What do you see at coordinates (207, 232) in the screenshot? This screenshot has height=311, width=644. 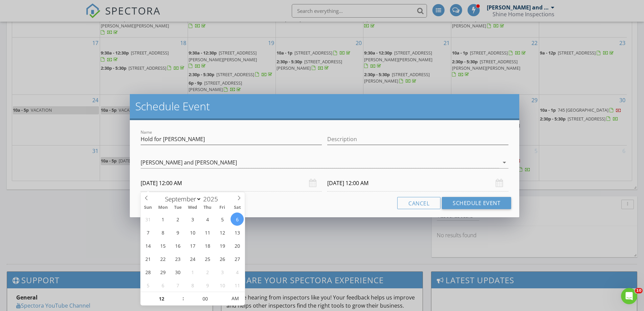 I see `span: September 11, 2025` at bounding box center [207, 232].